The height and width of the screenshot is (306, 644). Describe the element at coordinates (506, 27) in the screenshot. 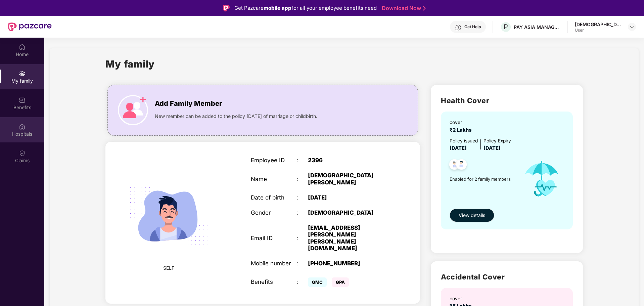

I see `span: P` at that location.